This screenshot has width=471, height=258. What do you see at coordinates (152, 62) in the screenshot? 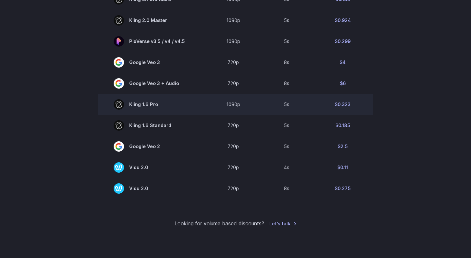
I see `span: Google Veo 3` at bounding box center [152, 62].